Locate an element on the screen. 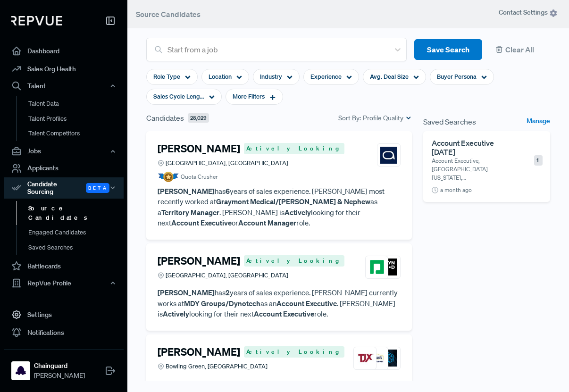  span: Saved Searches is located at coordinates (450, 121).